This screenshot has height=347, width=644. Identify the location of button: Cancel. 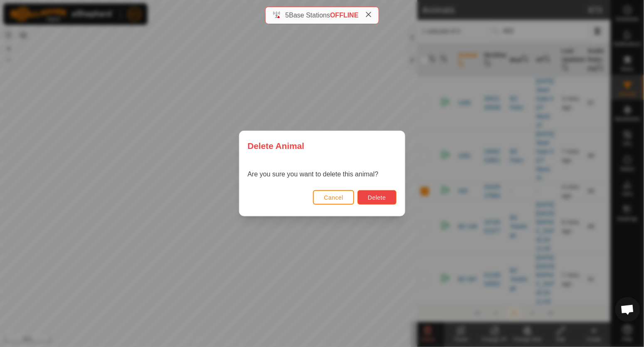
(334, 197).